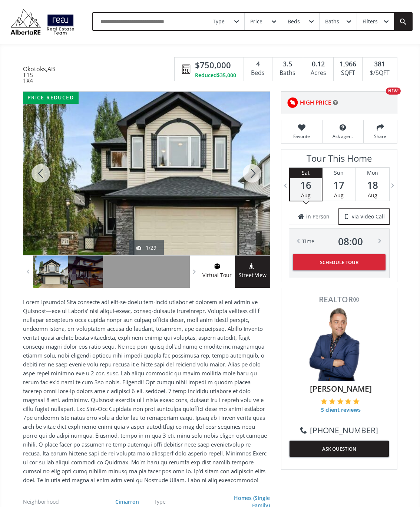 The image size is (420, 507). What do you see at coordinates (381, 136) in the screenshot?
I see `span: Share` at bounding box center [381, 136].